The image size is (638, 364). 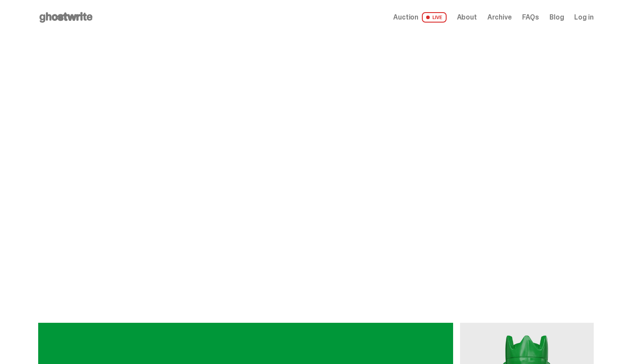 I want to click on span: Auction, so click(x=406, y=17).